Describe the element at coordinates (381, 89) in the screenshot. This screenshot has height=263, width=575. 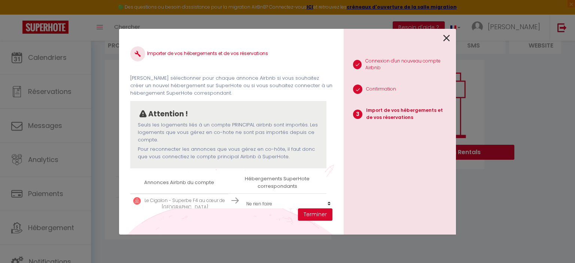
I see `p: Confirmation` at that location.